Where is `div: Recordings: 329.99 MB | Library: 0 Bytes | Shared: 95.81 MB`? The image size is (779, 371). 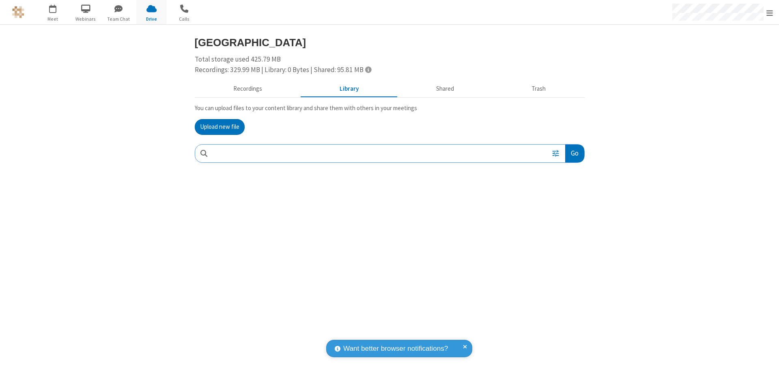
div: Recordings: 329.99 MB | Library: 0 Bytes | Shared: 95.81 MB is located at coordinates (389, 70).